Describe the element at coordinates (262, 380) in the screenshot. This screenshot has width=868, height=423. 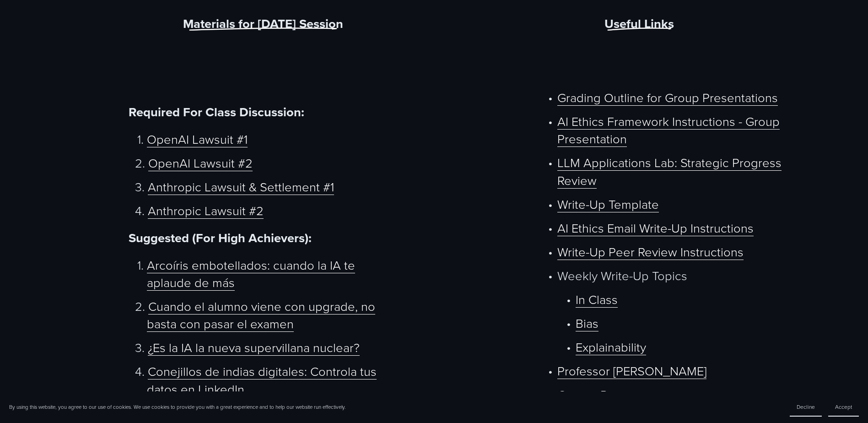
I see `a: Conejillos de indias digitales: Controla tus datos en LinkedIn` at that location.